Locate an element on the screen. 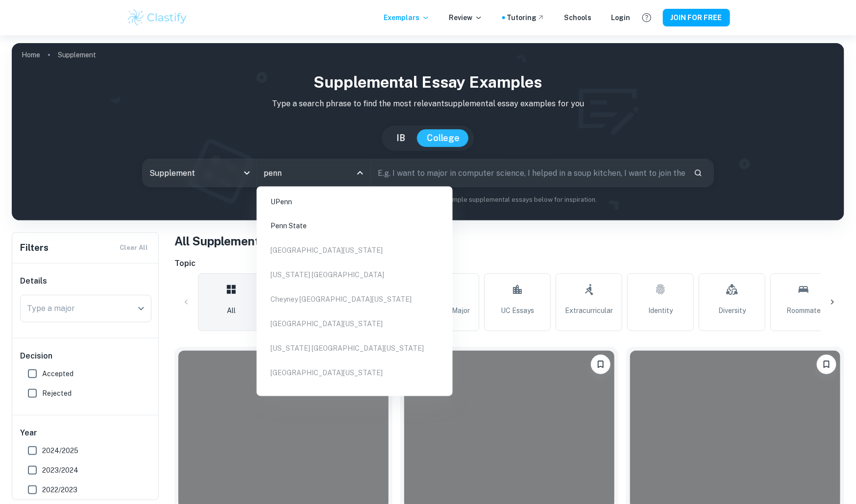 The height and width of the screenshot is (504, 856). span: UC Essays is located at coordinates (518, 311).